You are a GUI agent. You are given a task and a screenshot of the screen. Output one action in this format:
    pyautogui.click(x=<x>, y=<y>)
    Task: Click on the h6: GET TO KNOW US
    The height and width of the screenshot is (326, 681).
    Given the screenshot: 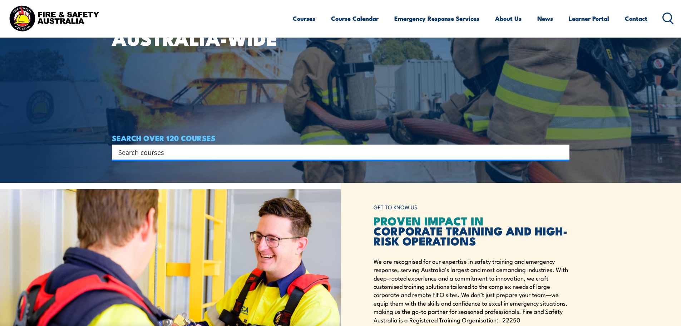 What is the action you would take?
    pyautogui.click(x=471, y=207)
    